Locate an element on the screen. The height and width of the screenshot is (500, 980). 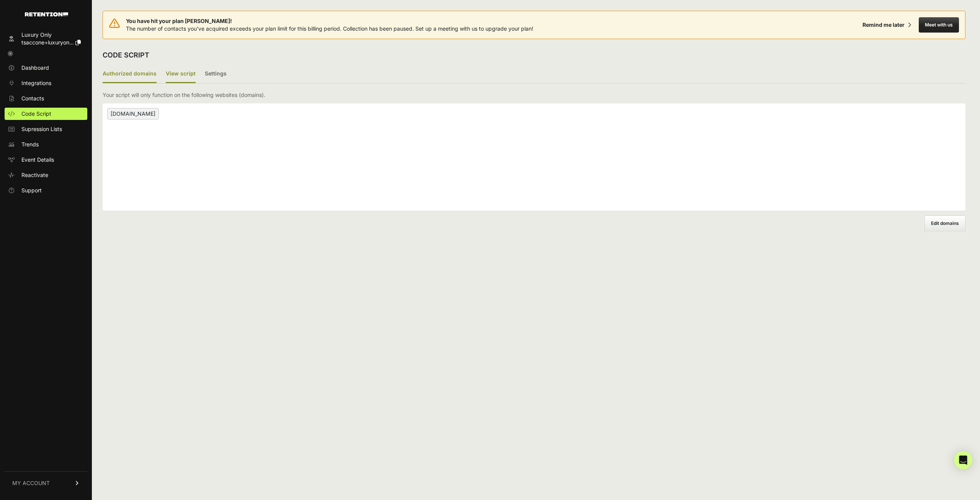
a: Integrations is located at coordinates (46, 83).